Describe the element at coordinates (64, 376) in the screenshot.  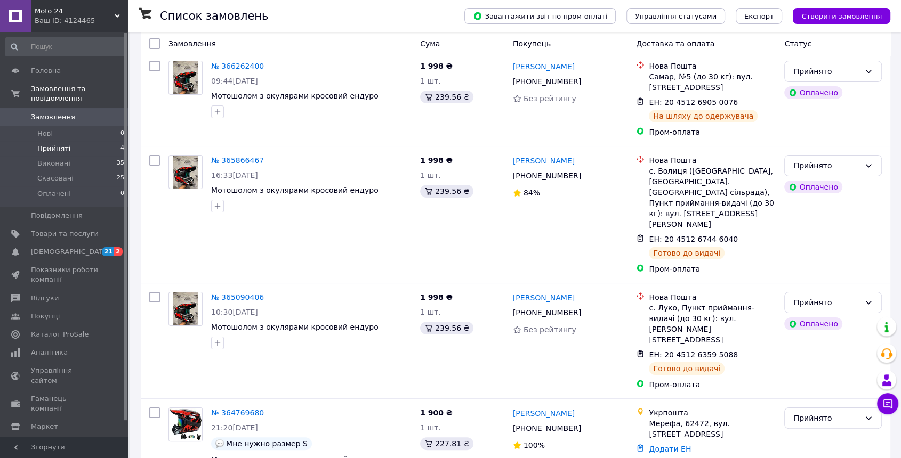
I see `span: Управління сайтом` at that location.